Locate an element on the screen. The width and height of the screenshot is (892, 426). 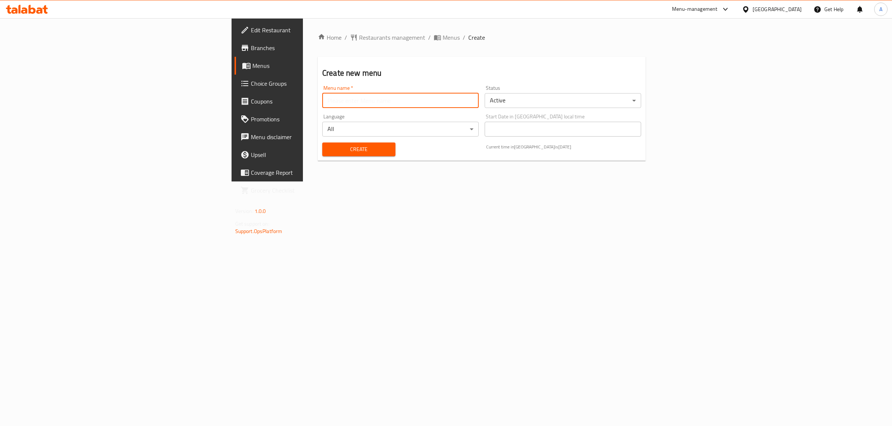
span: Upsell is located at coordinates (312, 155).